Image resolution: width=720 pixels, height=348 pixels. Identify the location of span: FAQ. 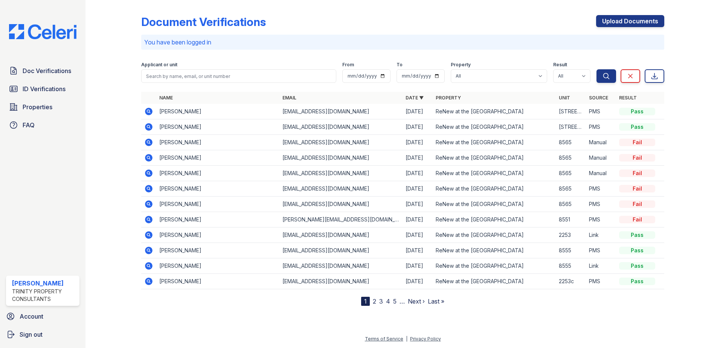
(29, 125).